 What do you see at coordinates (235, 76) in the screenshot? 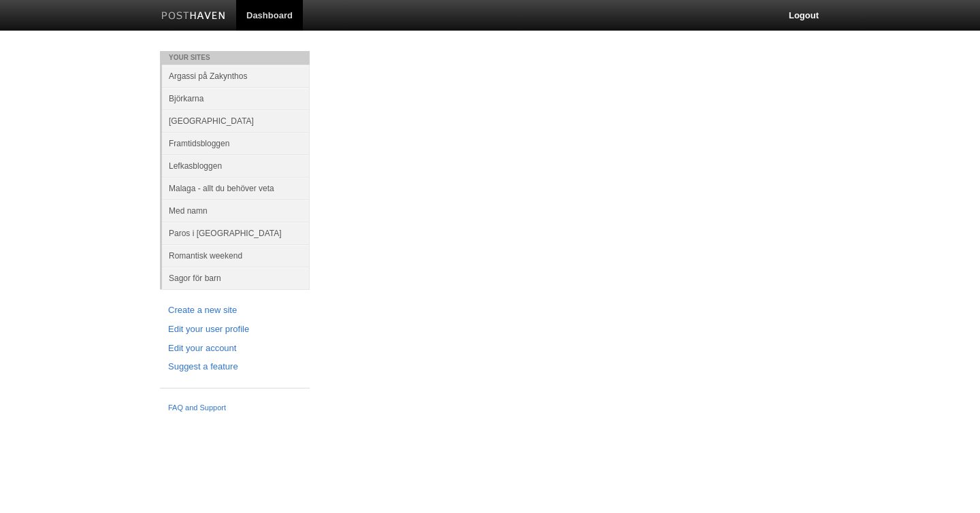
I see `a: Argassi på Zakynthos` at bounding box center [235, 76].